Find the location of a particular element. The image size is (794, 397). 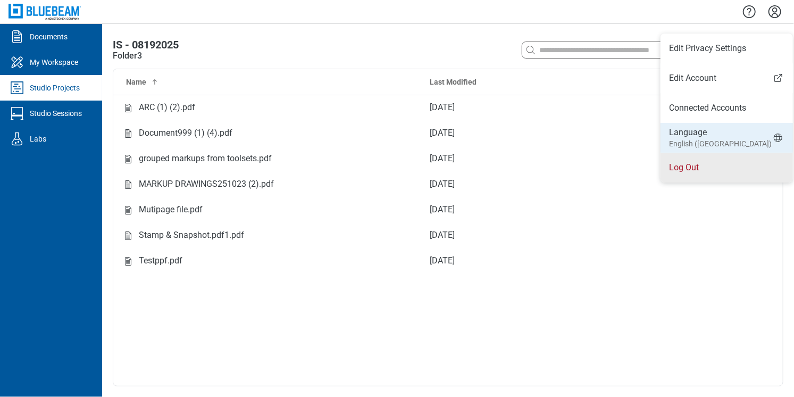

ul: Menu is located at coordinates (727, 108).